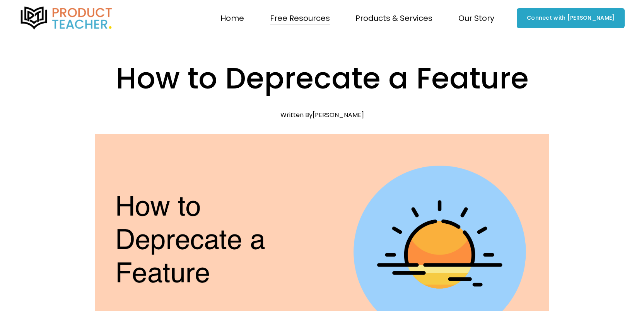  What do you see at coordinates (322, 115) in the screenshot?
I see `div: Written By` at bounding box center [322, 115].